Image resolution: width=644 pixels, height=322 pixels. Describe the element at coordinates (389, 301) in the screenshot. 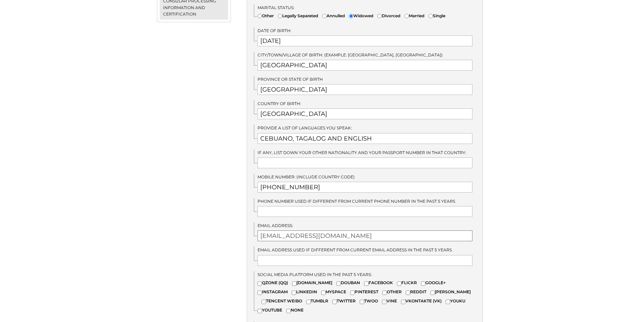

I see `label: VINE` at that location.